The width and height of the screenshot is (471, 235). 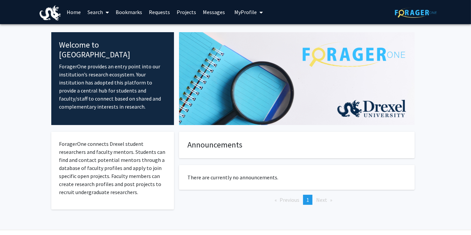 What do you see at coordinates (113, 86) in the screenshot?
I see `p: ForagerOne provides an entry point into our institution’s research ecosystem. Your institution ha...` at bounding box center [113, 86].